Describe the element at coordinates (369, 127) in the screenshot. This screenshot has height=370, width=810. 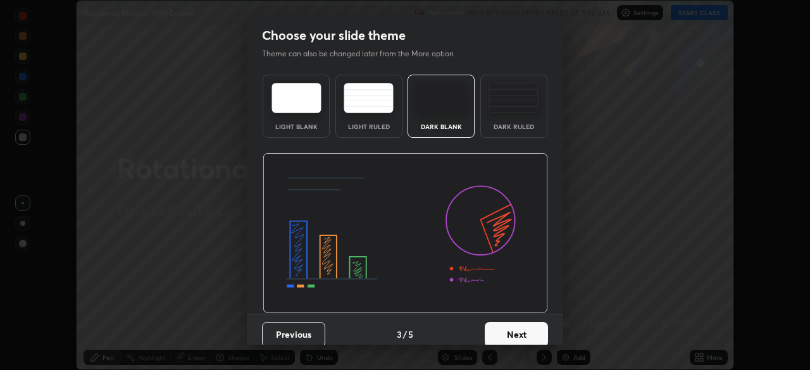
I see `div: Light Ruled` at that location.